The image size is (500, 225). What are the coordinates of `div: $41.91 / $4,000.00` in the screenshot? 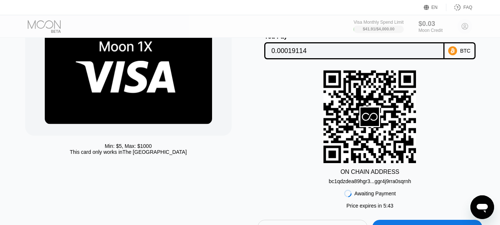 It's located at (378, 29).